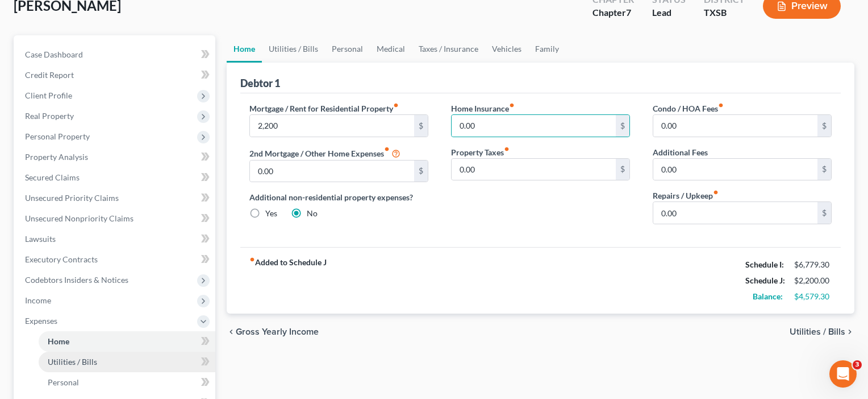  What do you see at coordinates (38, 299) in the screenshot?
I see `span: Income` at bounding box center [38, 299].